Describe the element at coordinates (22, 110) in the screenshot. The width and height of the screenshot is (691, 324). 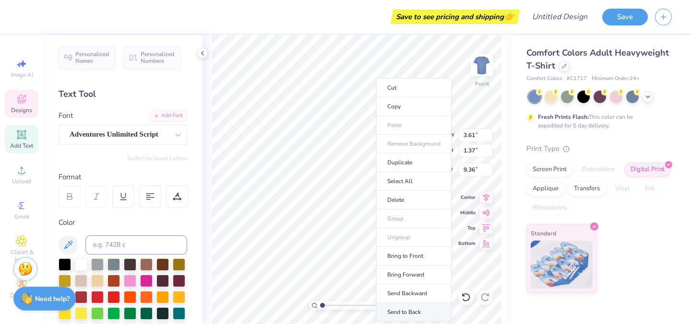
I see `span: Designs` at that location.